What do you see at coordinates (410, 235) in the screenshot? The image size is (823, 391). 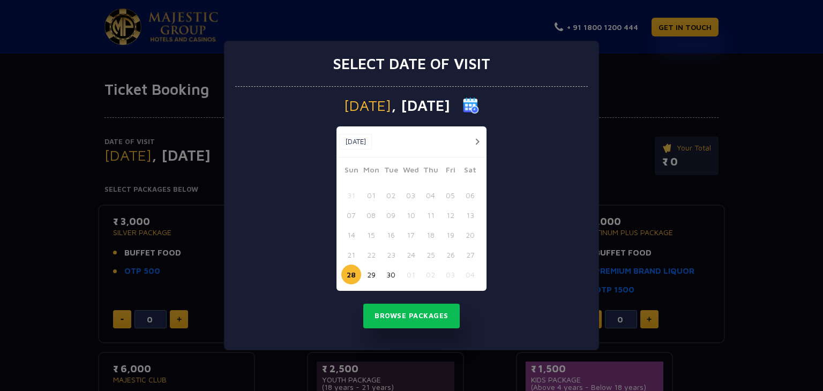 I see `button: 17` at bounding box center [410, 235].